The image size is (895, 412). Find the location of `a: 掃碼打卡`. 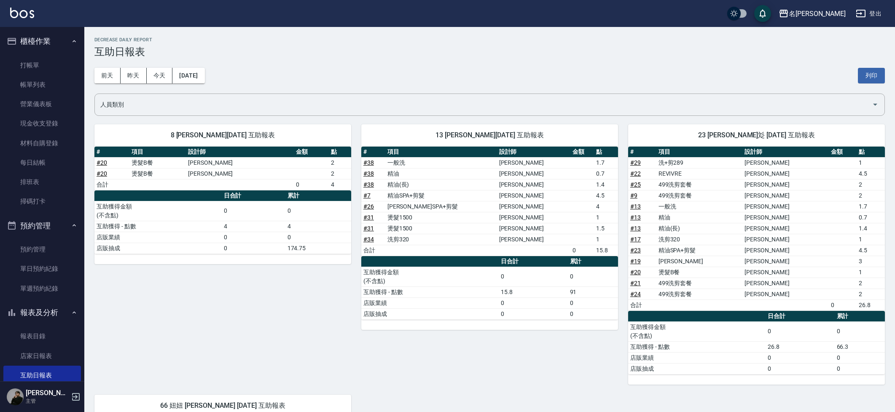

a: 掃碼打卡 is located at coordinates (42, 201).